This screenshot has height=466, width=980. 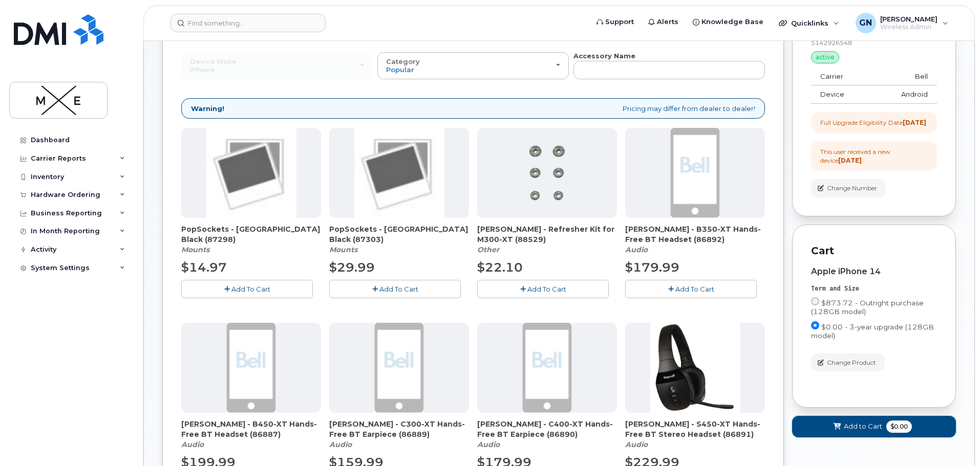 I want to click on div: PopSockets - Mount PopWallet+ Black (87303), so click(x=399, y=240).